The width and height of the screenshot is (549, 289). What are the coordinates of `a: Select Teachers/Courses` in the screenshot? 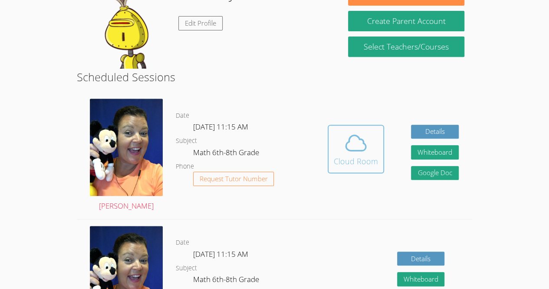 It's located at (406, 46).